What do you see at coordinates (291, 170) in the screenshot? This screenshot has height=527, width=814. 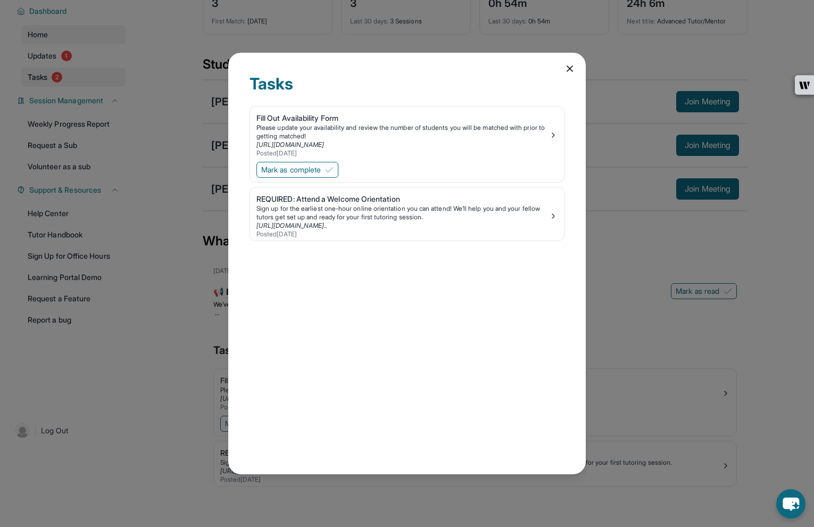 I see `span: Mark as complete` at bounding box center [291, 170].